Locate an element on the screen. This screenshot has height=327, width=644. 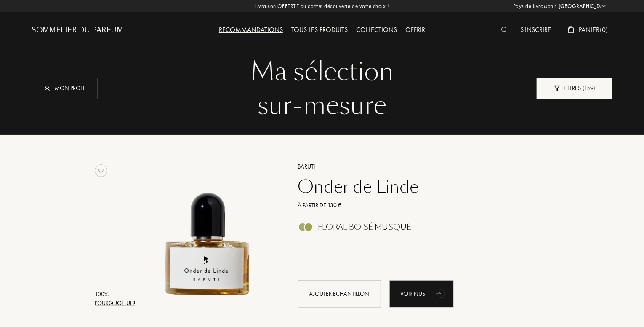
div: Mon profil is located at coordinates (65, 88).